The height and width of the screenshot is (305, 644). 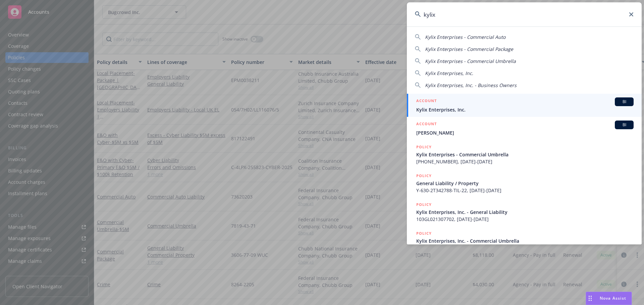 I want to click on span: Kylix Enterprises - Commercial Auto, so click(x=465, y=37).